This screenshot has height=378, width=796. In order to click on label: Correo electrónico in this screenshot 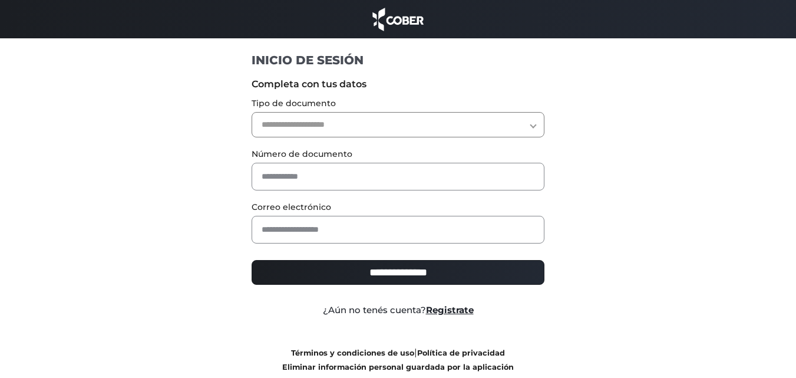, I will do `click(398, 207)`.